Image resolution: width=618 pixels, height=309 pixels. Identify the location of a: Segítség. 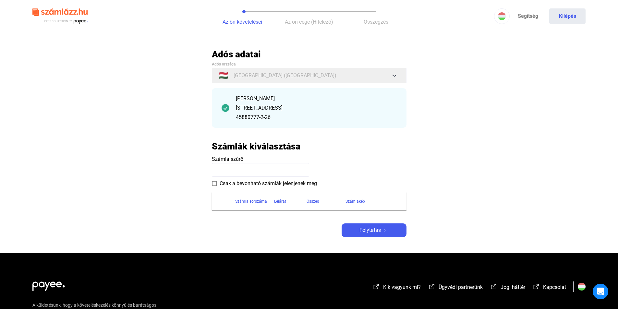
(527, 16).